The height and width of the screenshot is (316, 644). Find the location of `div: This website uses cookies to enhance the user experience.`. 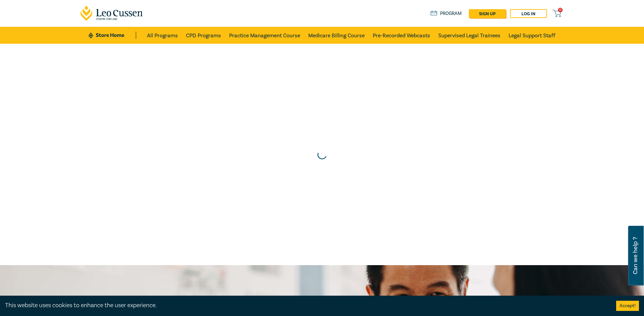

div: This website uses cookies to enhance the user experience. is located at coordinates (306, 306).